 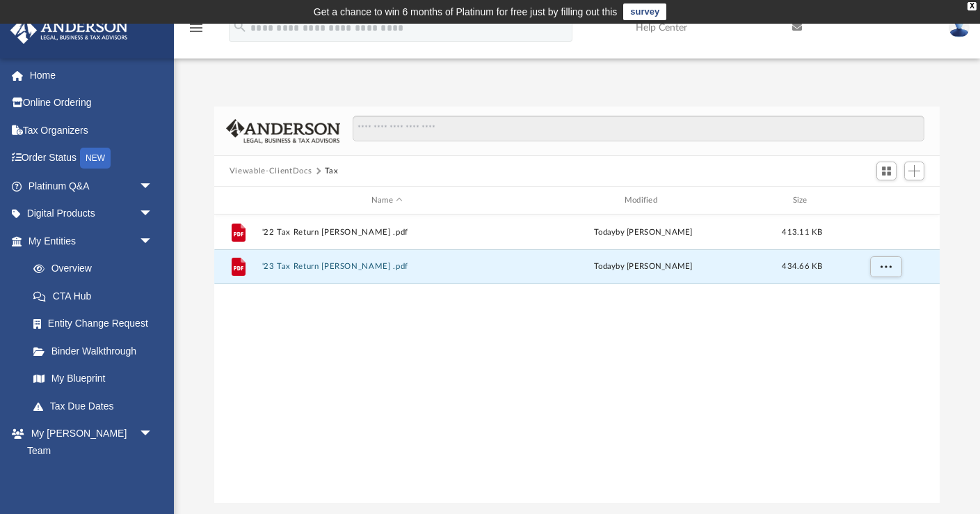 What do you see at coordinates (93, 378) in the screenshot?
I see `a: My Blueprint` at bounding box center [93, 378].